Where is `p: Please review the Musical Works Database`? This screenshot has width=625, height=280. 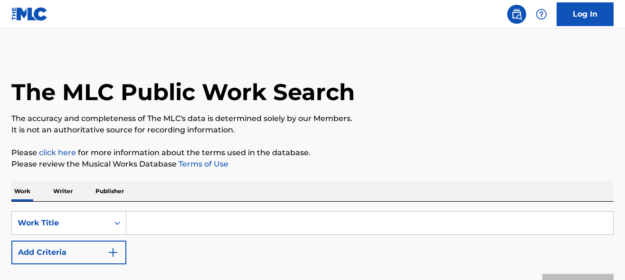
p: Please review the Musical Works Database is located at coordinates (313, 164).